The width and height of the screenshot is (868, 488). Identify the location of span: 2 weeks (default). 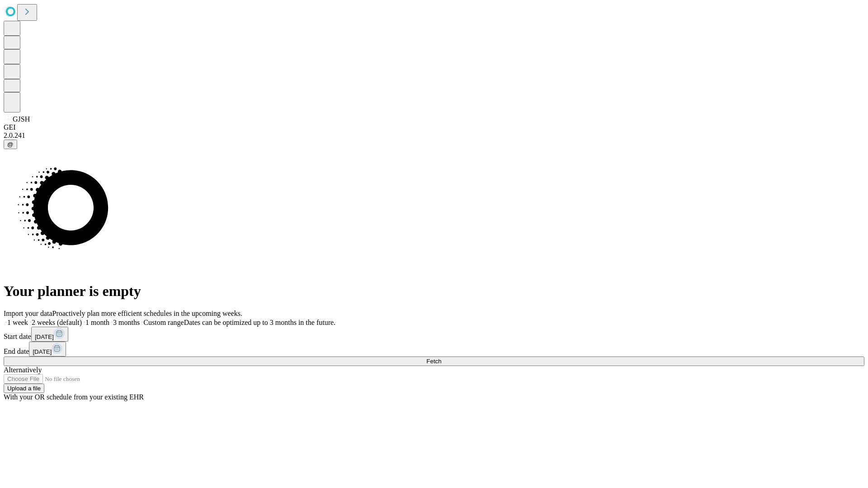
(56, 323).